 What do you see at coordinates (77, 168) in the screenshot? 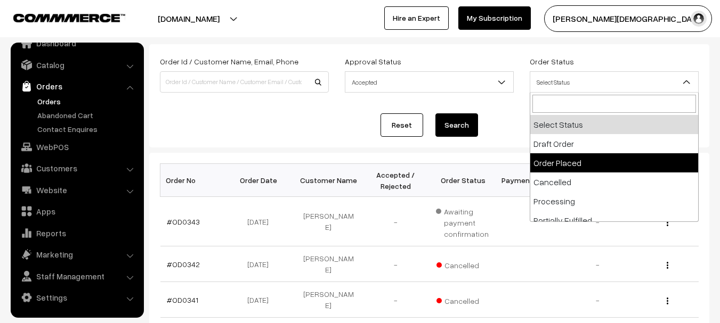
I see `a: Customers` at bounding box center [77, 168].